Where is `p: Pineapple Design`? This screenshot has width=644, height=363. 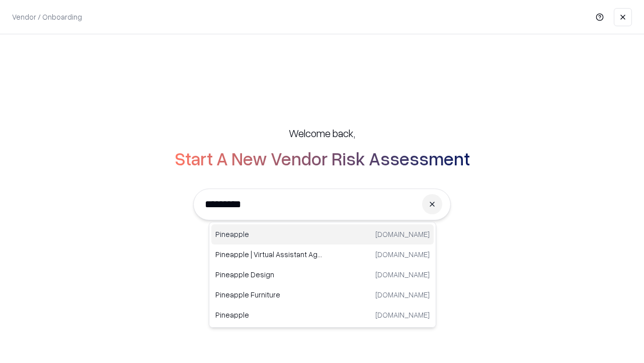
p: Pineapple Design is located at coordinates (269, 274).